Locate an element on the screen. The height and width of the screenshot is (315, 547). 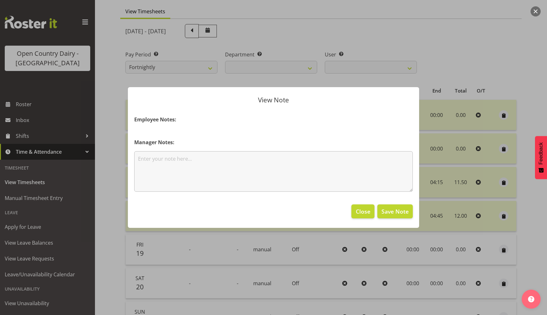
button: Save Note is located at coordinates (395, 211).